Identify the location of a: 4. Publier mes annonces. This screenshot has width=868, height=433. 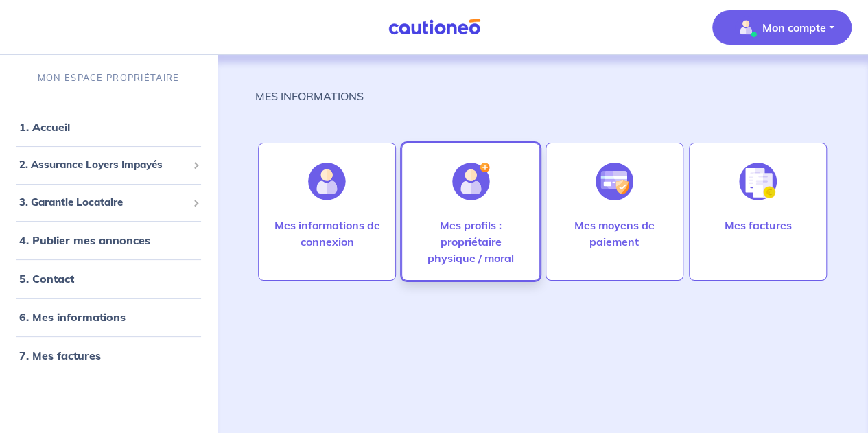
(84, 241).